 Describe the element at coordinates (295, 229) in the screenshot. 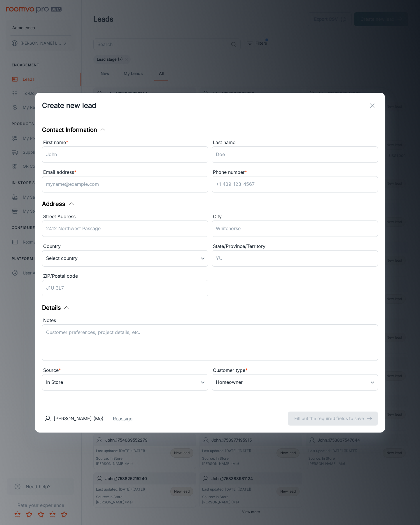

I see `input: Whitehorse` at that location.